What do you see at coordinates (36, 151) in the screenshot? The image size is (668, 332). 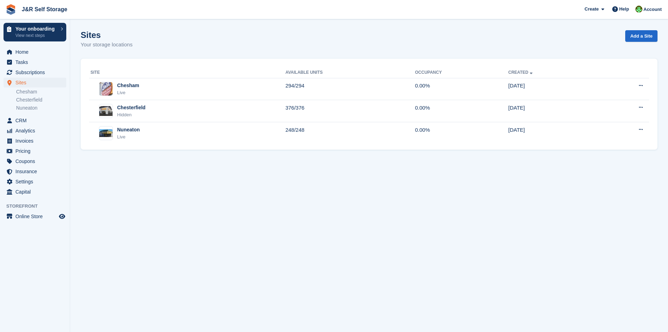 I see `span: Pricing` at bounding box center [36, 151].